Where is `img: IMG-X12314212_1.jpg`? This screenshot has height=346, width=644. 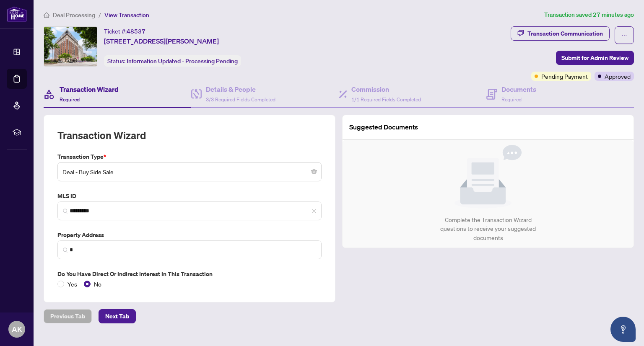
img: IMG-X12314212_1.jpg is located at coordinates (70, 47).